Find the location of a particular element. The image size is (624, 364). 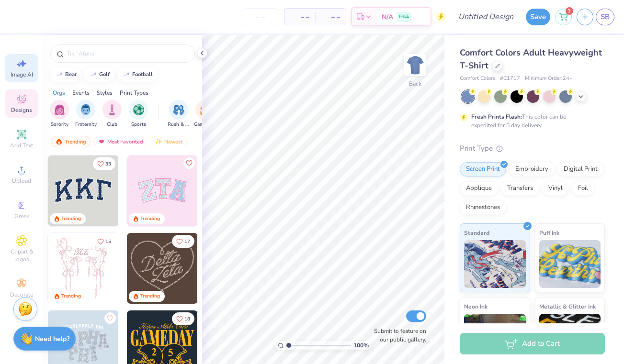

div: Digital Print is located at coordinates (581, 169).